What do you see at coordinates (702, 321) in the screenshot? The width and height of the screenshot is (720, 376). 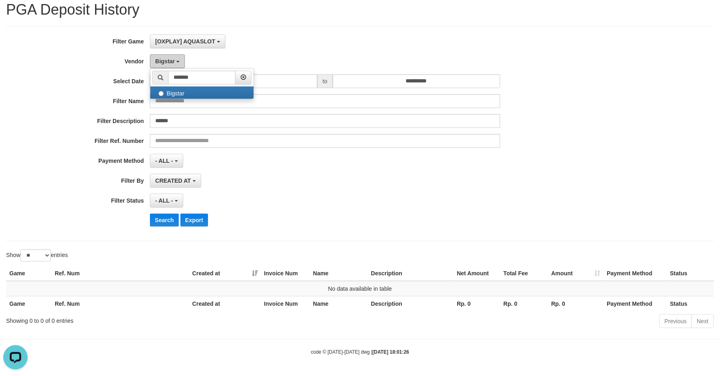 I see `a: Next` at bounding box center [702, 321].